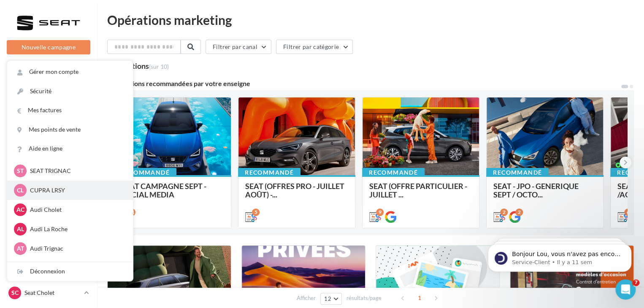 The image size is (644, 308). Describe the element at coordinates (159, 66) in the screenshot. I see `span: (sur 10)` at that location.